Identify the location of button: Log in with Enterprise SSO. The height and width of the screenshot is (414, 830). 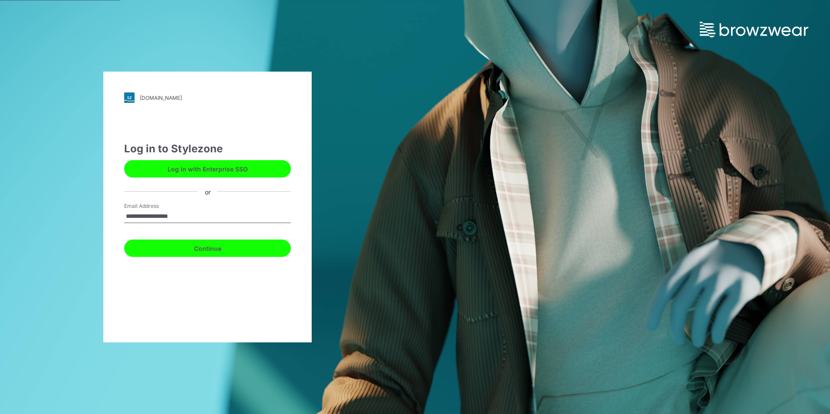
(208, 169).